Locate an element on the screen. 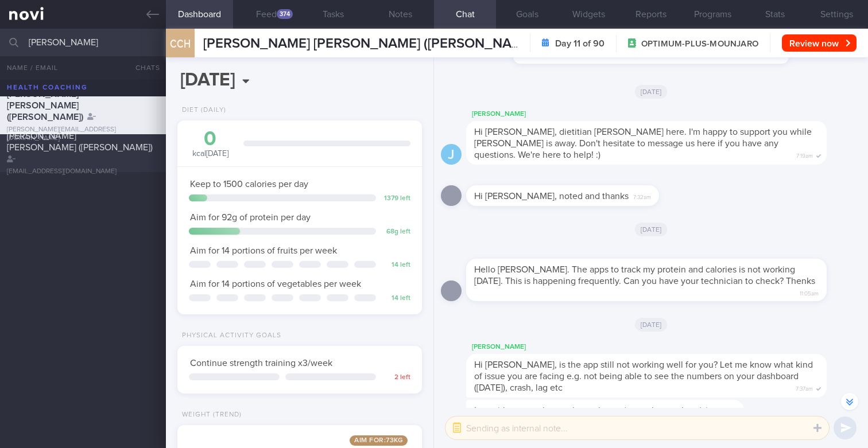  div: CCH is located at coordinates (180, 44).